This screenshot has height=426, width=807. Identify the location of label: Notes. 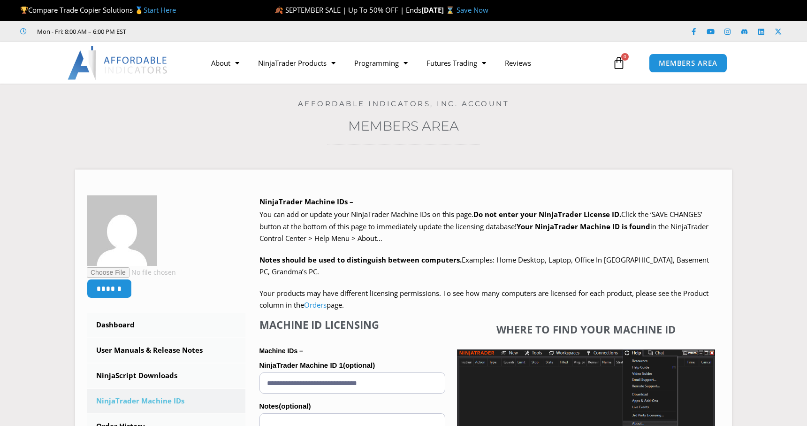
(353, 406).